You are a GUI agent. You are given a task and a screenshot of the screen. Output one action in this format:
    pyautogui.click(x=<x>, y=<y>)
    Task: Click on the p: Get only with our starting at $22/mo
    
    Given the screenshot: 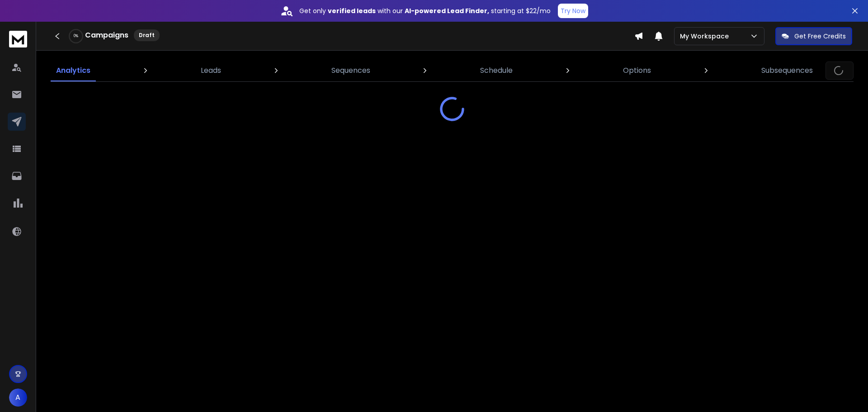 What is the action you would take?
    pyautogui.click(x=425, y=11)
    